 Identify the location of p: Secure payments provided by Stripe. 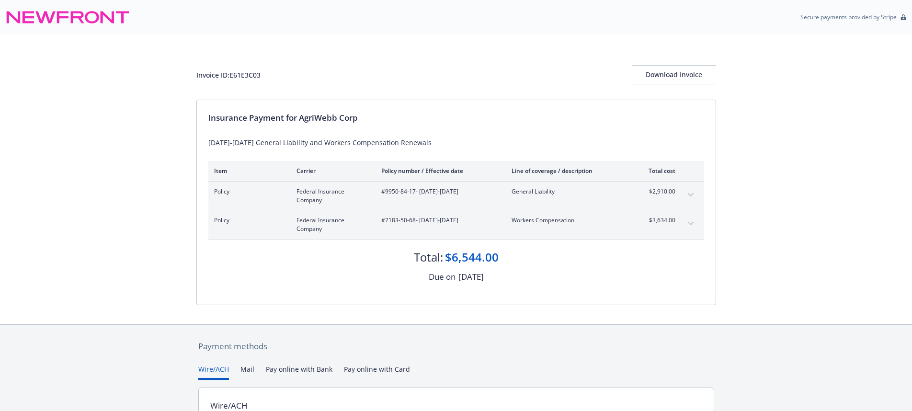
(848, 17).